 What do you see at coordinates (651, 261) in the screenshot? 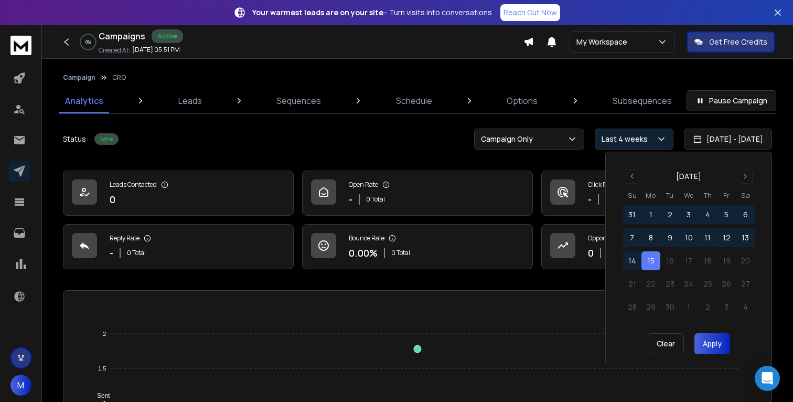
I see `button: 15` at bounding box center [651, 261].